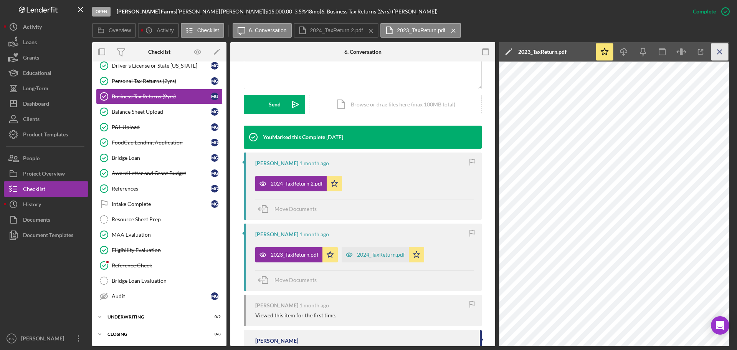 The width and height of the screenshot is (737, 350). What do you see at coordinates (161, 296) in the screenshot?
I see `div: Audit` at bounding box center [161, 296].